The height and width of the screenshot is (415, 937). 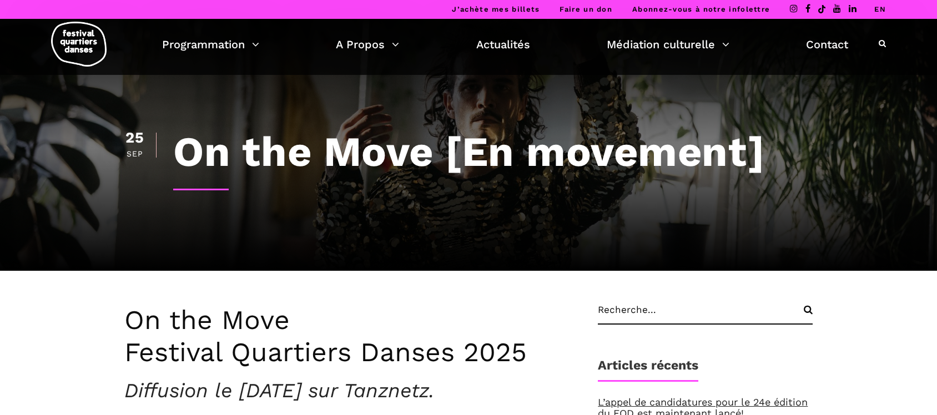 What do you see at coordinates (705, 314) in the screenshot?
I see `input: Recherche...` at bounding box center [705, 314].